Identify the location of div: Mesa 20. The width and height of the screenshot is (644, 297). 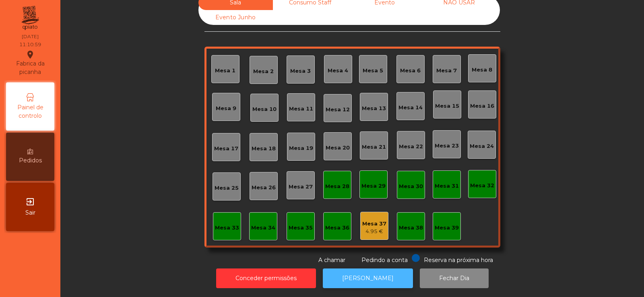
(337, 148).